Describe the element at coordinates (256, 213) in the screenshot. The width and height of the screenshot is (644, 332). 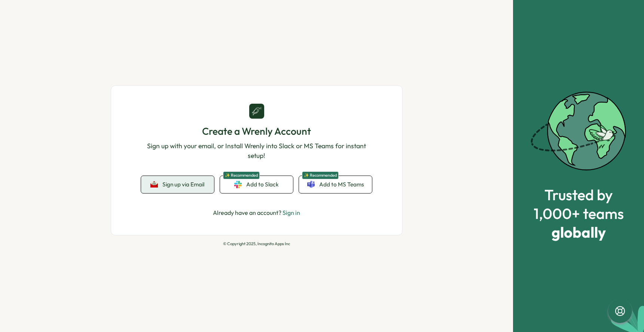
I see `p: Already have an account?` at that location.